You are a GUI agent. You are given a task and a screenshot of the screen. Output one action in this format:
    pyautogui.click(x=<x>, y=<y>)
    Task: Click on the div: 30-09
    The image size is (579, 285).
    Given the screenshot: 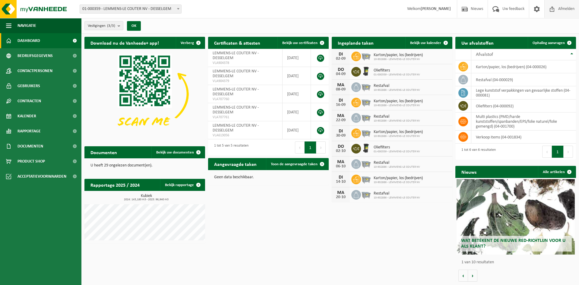 What is the action you would take?
    pyautogui.click(x=341, y=136)
    